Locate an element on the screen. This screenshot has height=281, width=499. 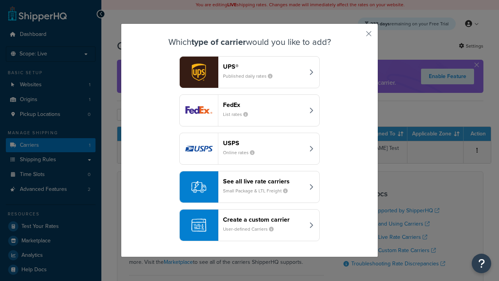
button: usps logoUSPSOnline rates is located at coordinates (249, 148).